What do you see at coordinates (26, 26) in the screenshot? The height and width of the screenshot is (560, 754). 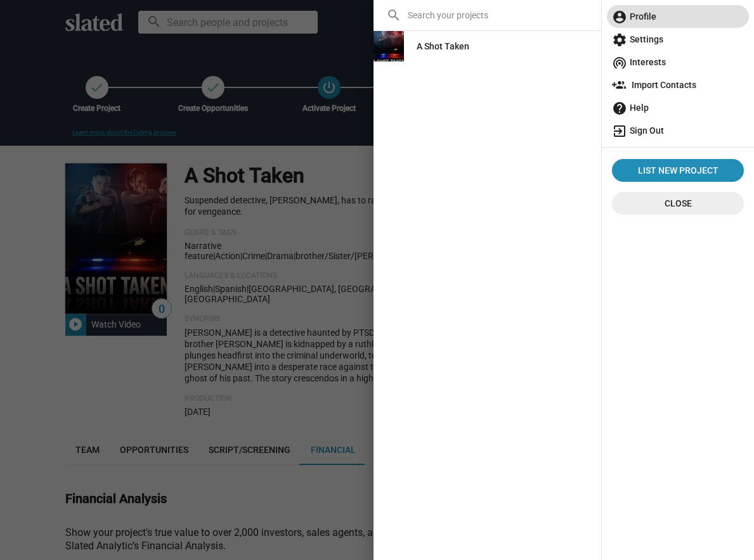 I see `img: Profile image for Jordan` at bounding box center [26, 26].